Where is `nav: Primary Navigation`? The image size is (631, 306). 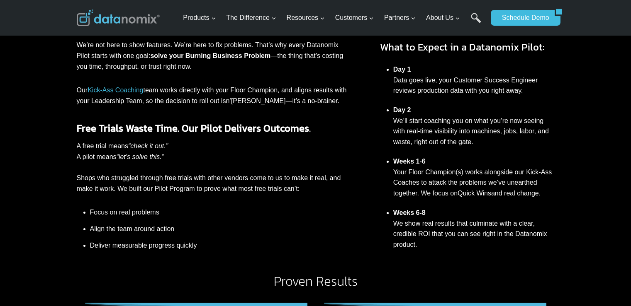
nav: Primary Navigation is located at coordinates (333, 18).